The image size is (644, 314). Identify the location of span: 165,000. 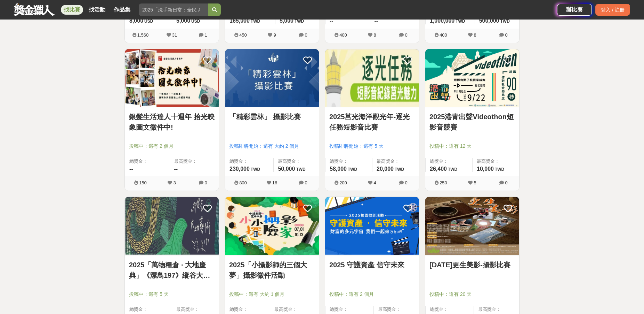
(239, 21).